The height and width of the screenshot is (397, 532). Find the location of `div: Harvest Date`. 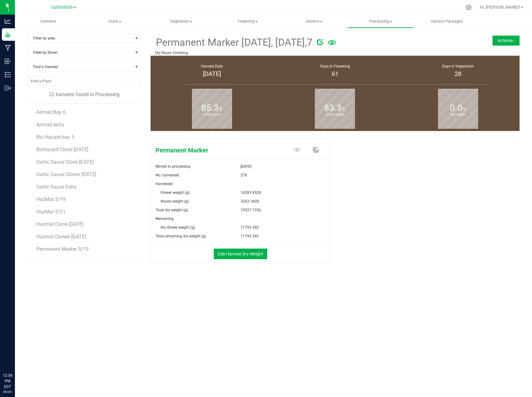

div: Harvest Date is located at coordinates (212, 67).